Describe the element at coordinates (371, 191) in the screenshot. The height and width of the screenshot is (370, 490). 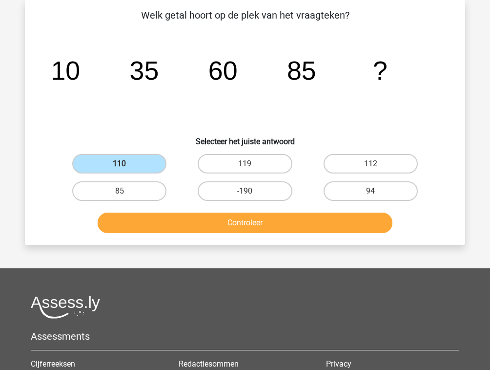
I see `label: 94` at that location.